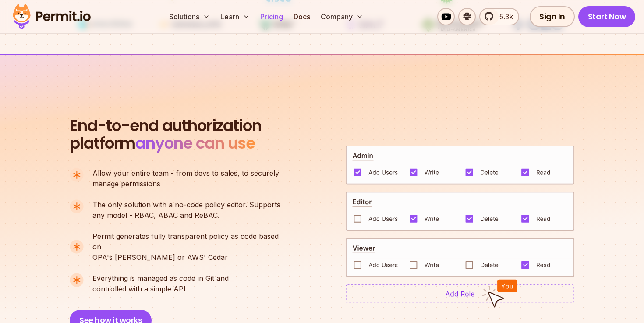 This screenshot has height=323, width=644. I want to click on span: 5.3k, so click(503, 16).